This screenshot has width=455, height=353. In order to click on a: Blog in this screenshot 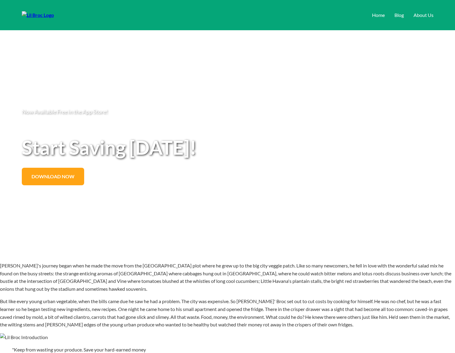, I will do `click(399, 15)`.